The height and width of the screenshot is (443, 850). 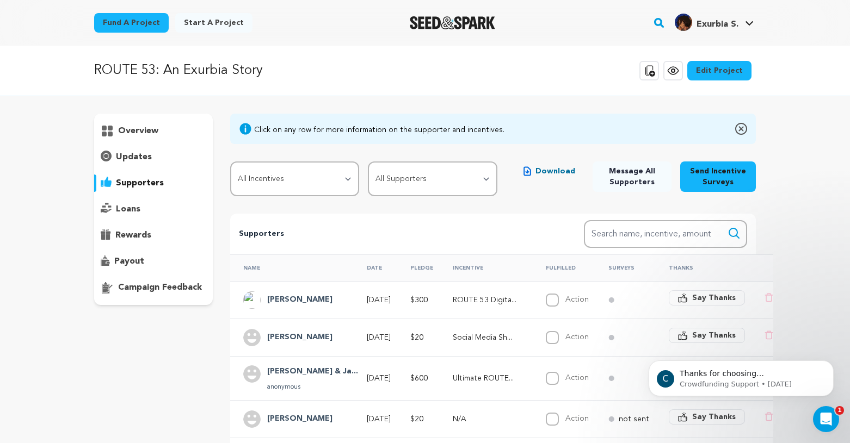 What do you see at coordinates (489, 420) in the screenshot?
I see `p: N/A` at bounding box center [489, 420].